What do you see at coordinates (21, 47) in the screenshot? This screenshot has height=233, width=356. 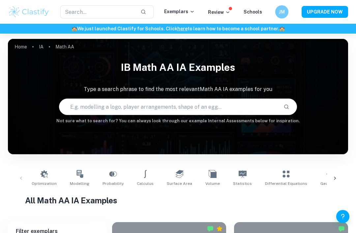 I see `a: Home` at bounding box center [21, 47].